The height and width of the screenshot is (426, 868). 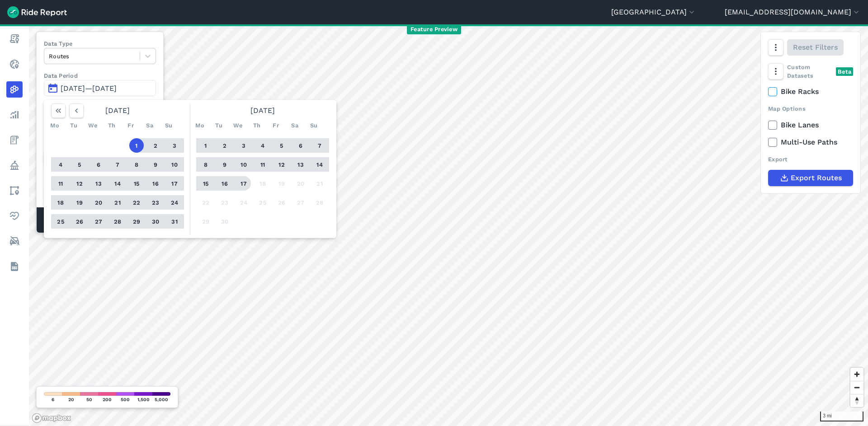 I want to click on div: Export, so click(x=810, y=159).